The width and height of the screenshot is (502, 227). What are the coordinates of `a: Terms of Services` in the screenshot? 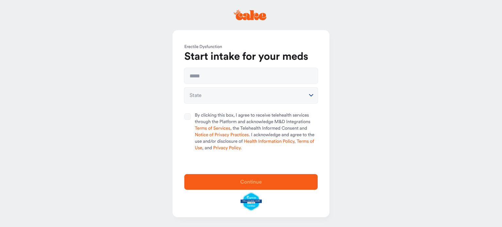 It's located at (212, 128).